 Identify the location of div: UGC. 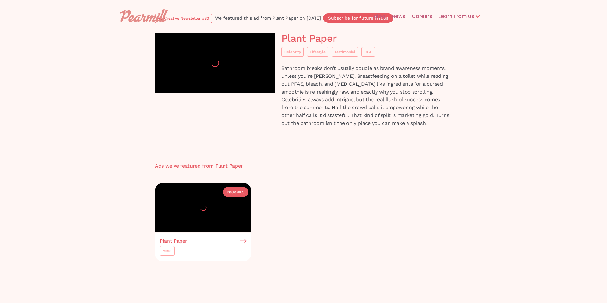
(368, 52).